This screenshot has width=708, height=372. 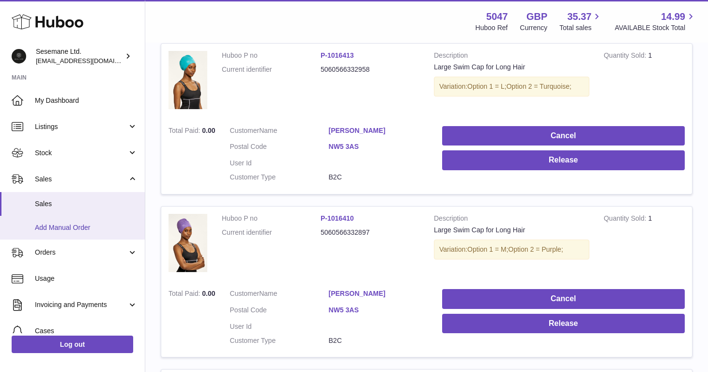 I want to click on span: Total sales, so click(x=581, y=28).